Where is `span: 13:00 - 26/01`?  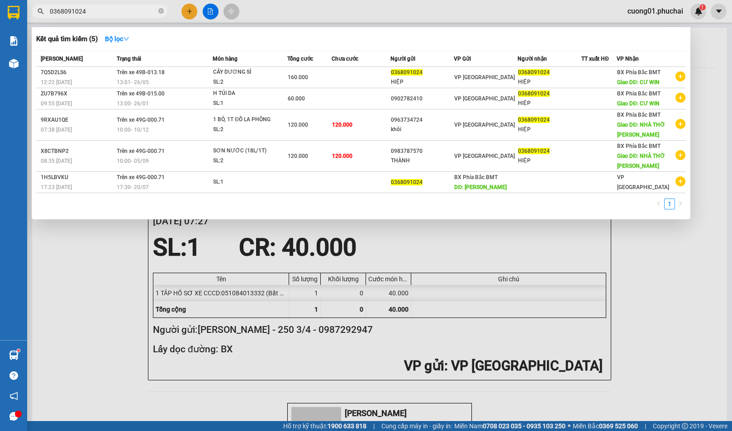 span: 13:00 - 26/01 is located at coordinates (133, 104).